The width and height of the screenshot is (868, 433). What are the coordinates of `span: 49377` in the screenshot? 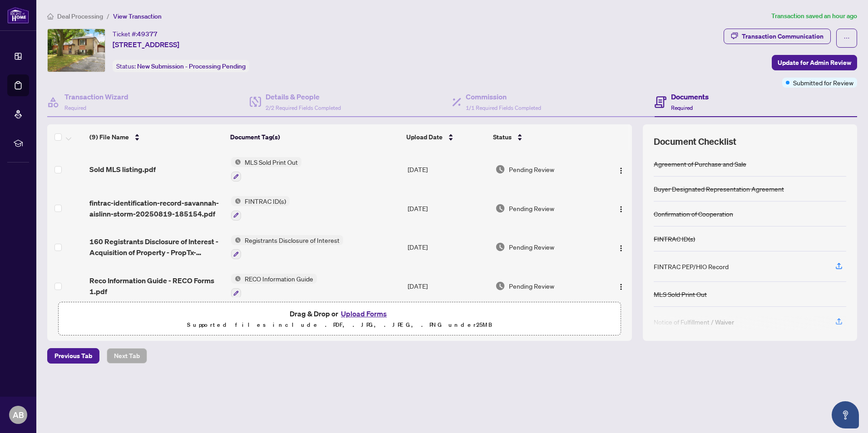 It's located at (147, 34).